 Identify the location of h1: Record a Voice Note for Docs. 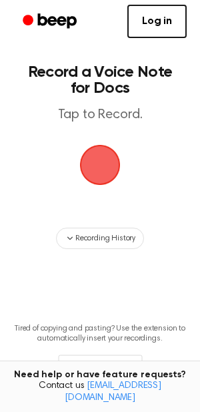
(100, 80).